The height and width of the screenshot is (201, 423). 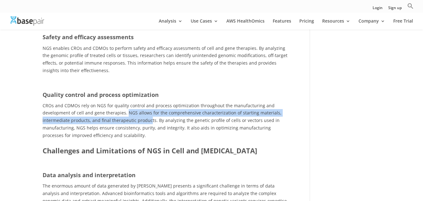 I want to click on span: CROs and CDMOs rely on NGS for quality control and process optimization throughout the manufactur..., so click(x=162, y=120).